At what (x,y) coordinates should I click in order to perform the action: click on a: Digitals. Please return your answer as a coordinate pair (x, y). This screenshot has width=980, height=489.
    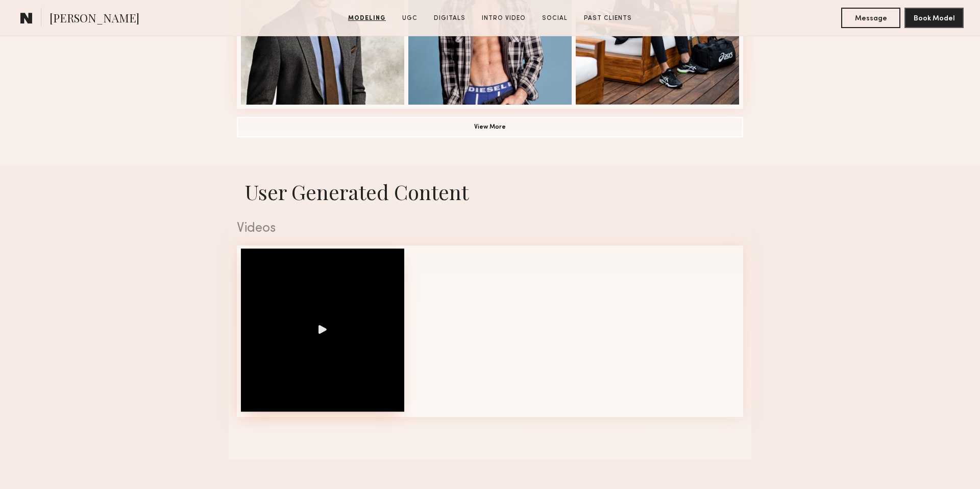
    Looking at the image, I should click on (450, 19).